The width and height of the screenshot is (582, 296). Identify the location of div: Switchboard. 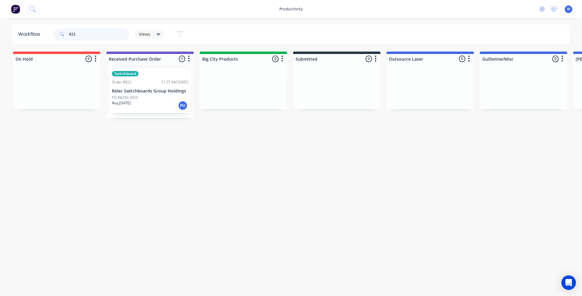
(125, 74).